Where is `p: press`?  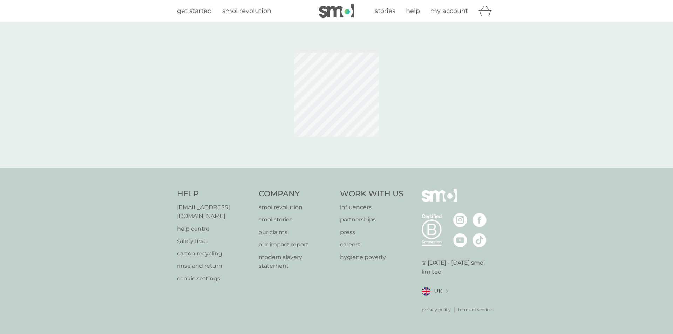 p: press is located at coordinates (372, 233).